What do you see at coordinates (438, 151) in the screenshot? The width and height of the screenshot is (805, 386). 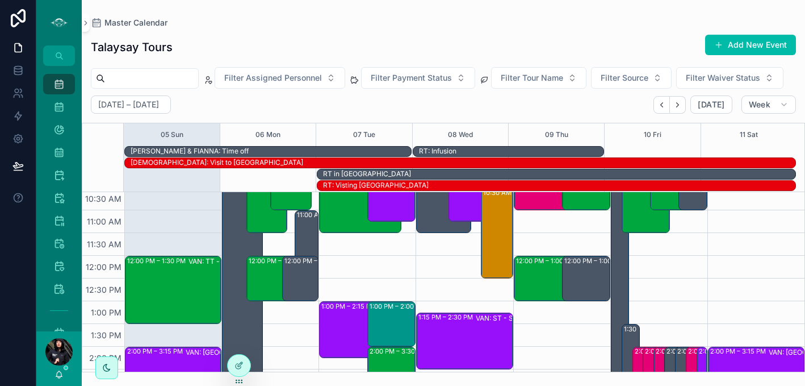 I see `div: RT: Infusion` at bounding box center [438, 151].